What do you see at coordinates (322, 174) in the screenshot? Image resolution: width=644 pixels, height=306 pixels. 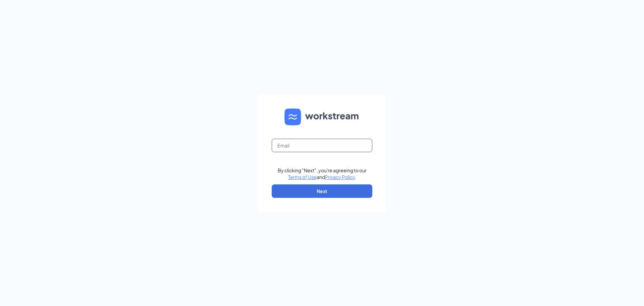 I see `div: By clicking "Next", you're agreeing to our and .` at bounding box center [322, 174].